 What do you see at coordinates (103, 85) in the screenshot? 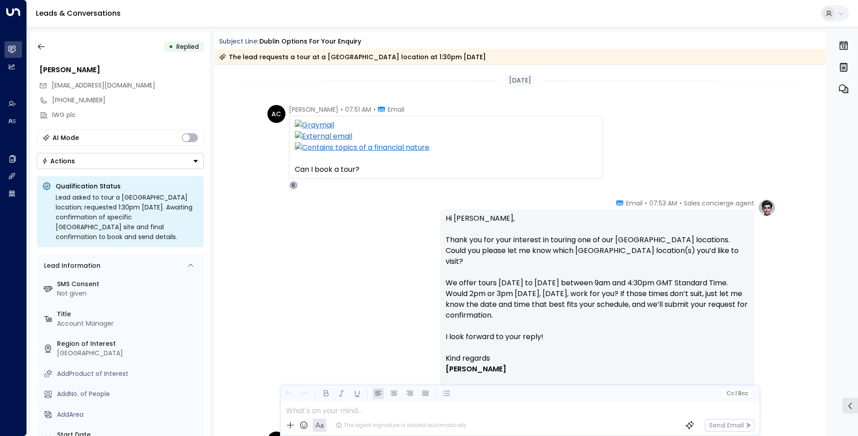
I see `span: aallcc@hotmail.co.uk` at bounding box center [103, 85].